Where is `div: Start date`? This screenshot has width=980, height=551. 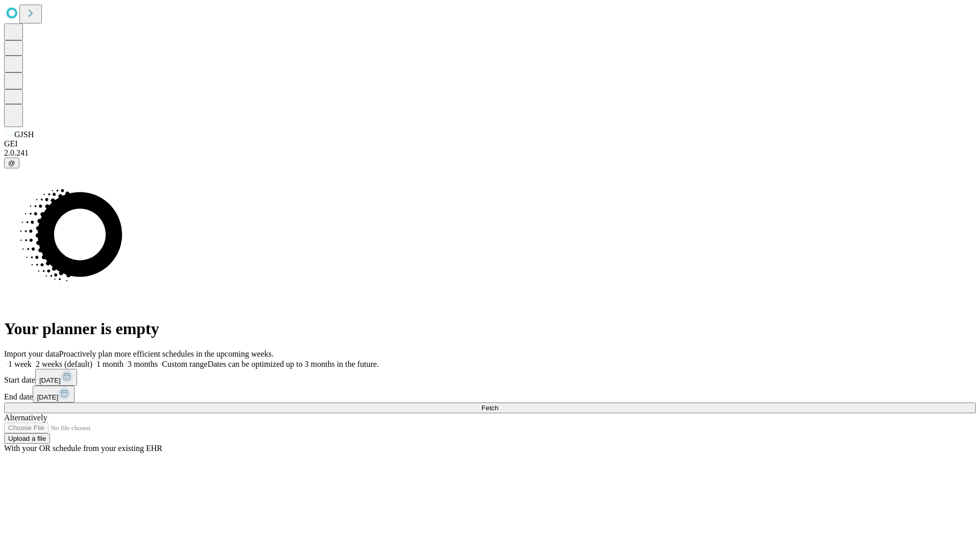 div: Start date is located at coordinates (490, 377).